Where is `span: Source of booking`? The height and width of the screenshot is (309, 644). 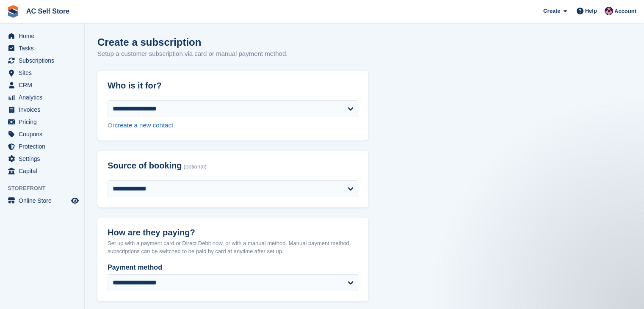 span: Source of booking is located at coordinates (145, 165).